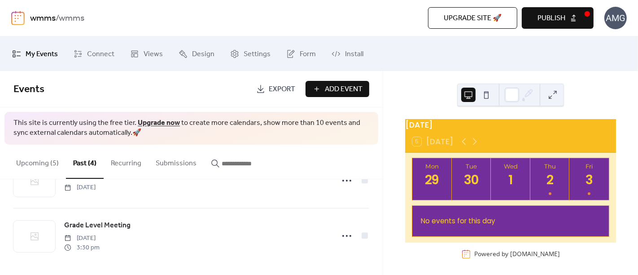 Image resolution: width=638 pixels, height=275 pixels. I want to click on button: Submissions, so click(176, 161).